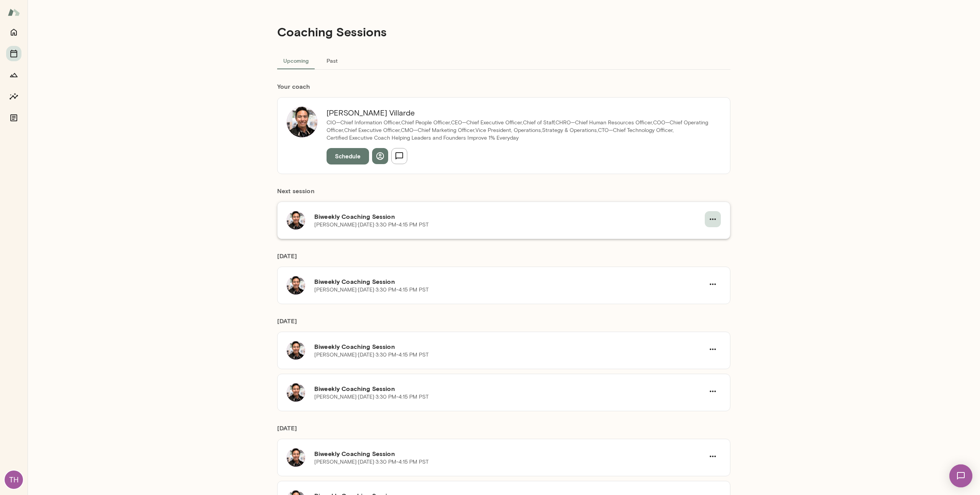 This screenshot has width=980, height=495. What do you see at coordinates (332, 60) in the screenshot?
I see `button: Past` at bounding box center [332, 60].